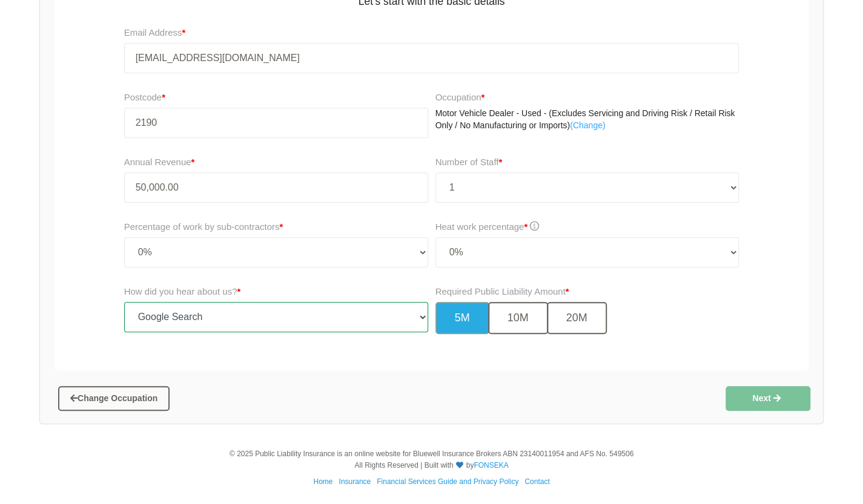  I want to click on label: Occupation, so click(460, 98).